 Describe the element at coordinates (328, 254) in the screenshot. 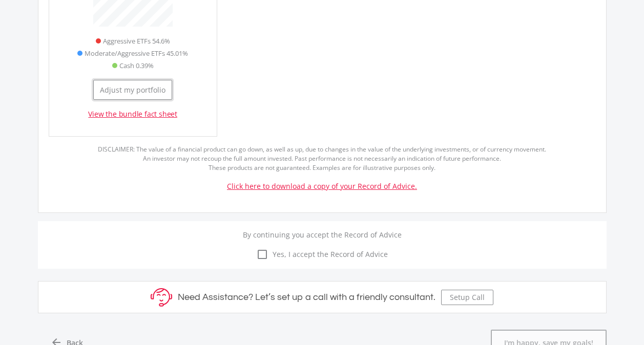

I see `span: Yes, I accept the Record of Advice` at that location.